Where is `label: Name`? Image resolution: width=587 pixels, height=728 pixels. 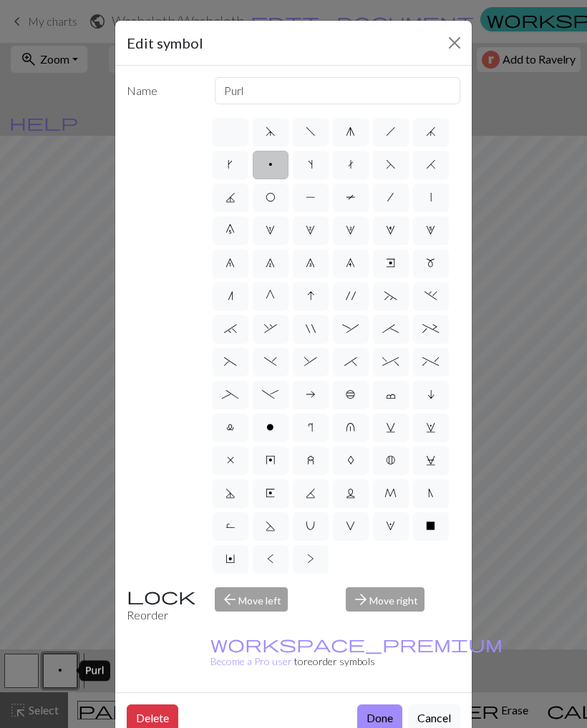 label: Name is located at coordinates (161, 91).